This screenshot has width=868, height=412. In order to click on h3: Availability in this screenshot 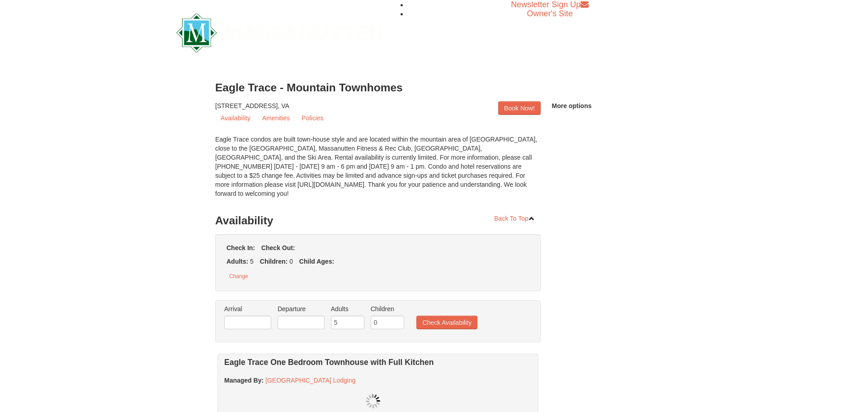, I will do `click(378, 220)`.